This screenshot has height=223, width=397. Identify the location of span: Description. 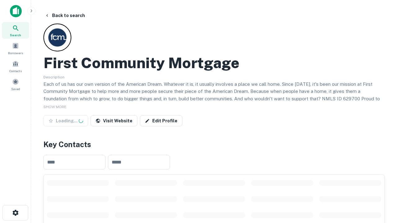
(54, 77).